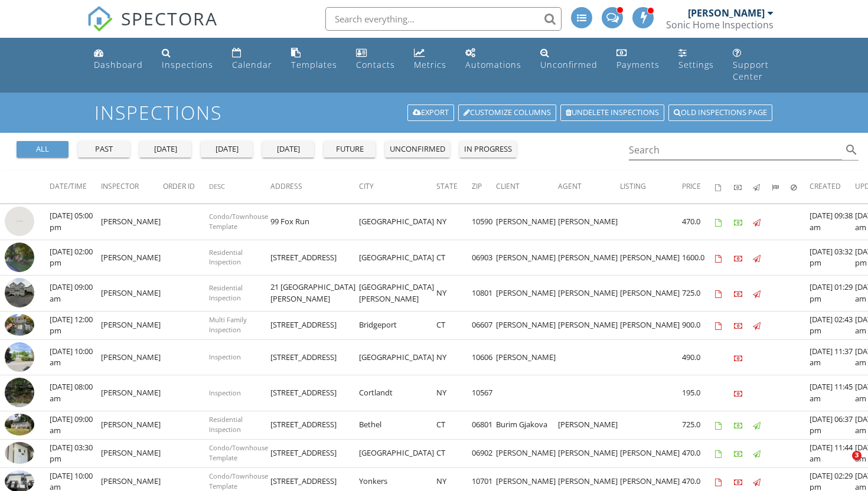 Image resolution: width=868 pixels, height=491 pixels. What do you see at coordinates (800, 187) in the screenshot?
I see `th: Canceled: Not sorted.` at bounding box center [800, 187].